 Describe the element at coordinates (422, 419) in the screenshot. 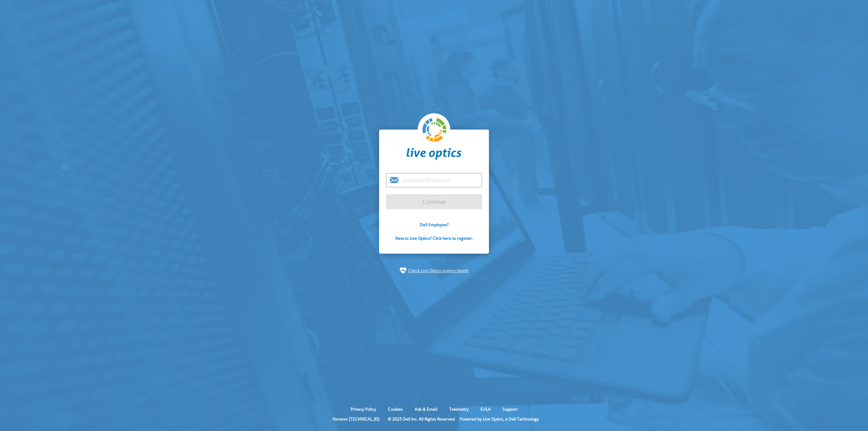

I see `li: © 2025 Dell Inc. All Rights Reserved` at that location.